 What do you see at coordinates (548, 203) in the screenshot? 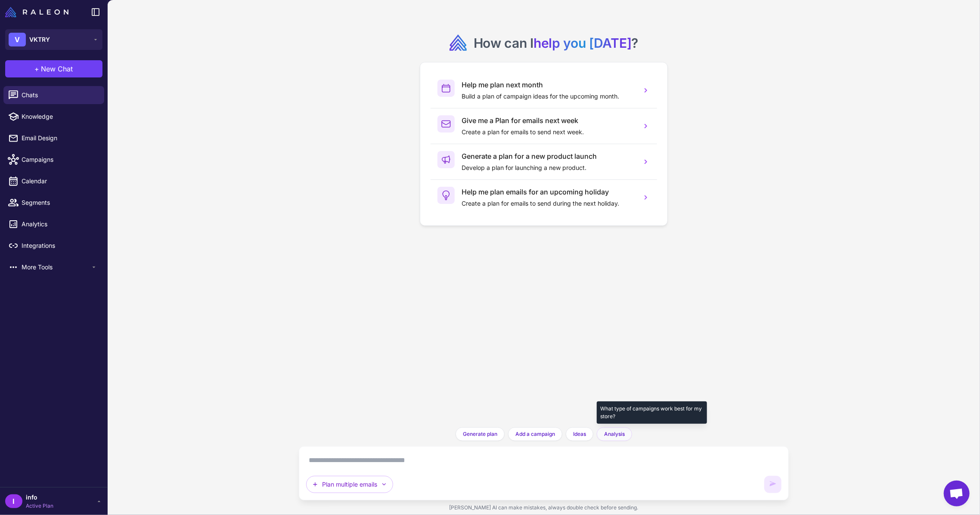
I see `p: Create a plan for emails to send during the next holiday.` at bounding box center [548, 203].